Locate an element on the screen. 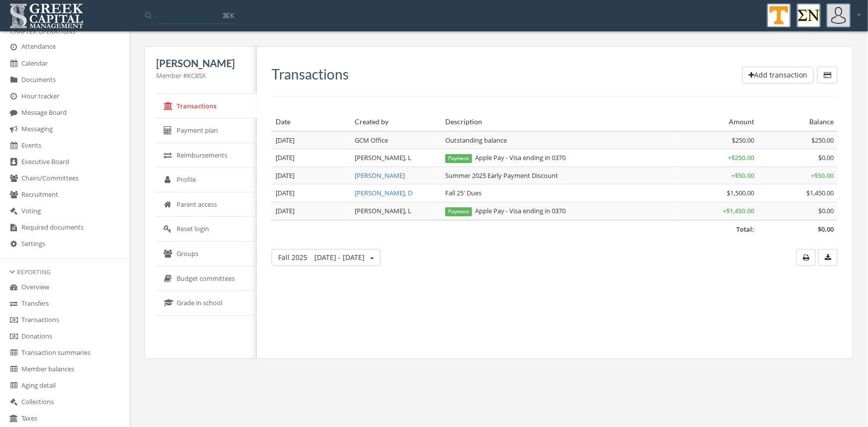 The image size is (868, 427). a: Groups is located at coordinates (207, 254).